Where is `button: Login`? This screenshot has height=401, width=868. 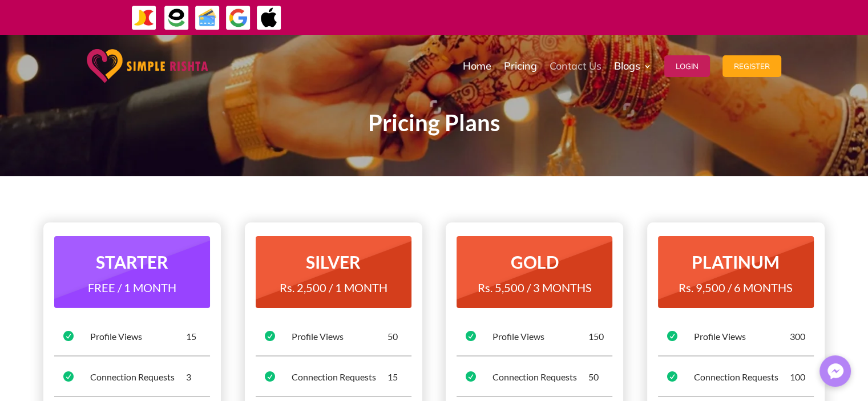
button: Login is located at coordinates (686, 66).